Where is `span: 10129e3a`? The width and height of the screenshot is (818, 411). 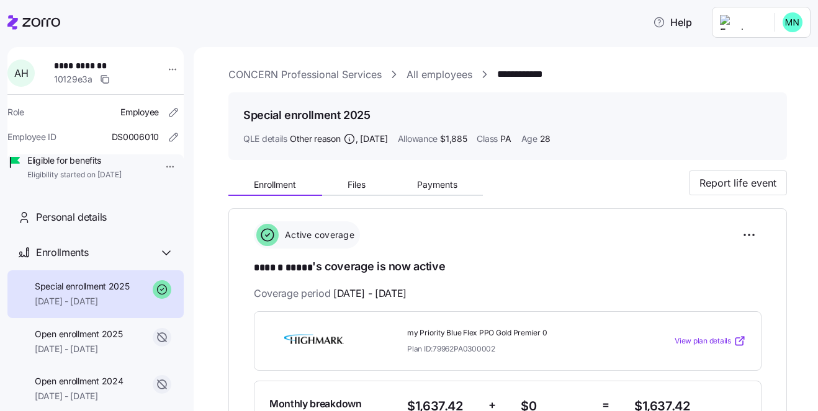 span: 10129e3a is located at coordinates (73, 79).